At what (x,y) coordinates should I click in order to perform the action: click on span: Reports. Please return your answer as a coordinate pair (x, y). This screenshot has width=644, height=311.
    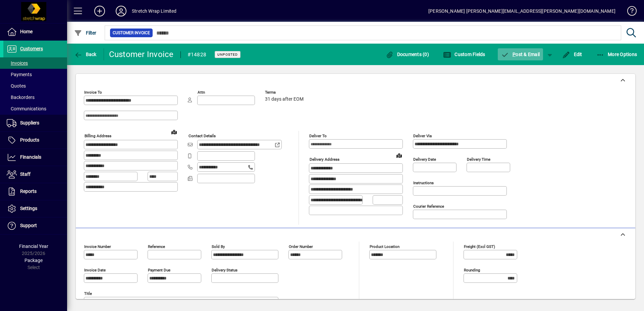
    Looking at the image, I should click on (28, 191).